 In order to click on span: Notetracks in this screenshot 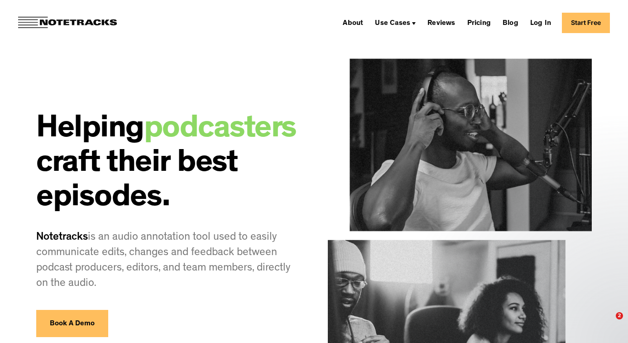, I will do `click(62, 238)`.